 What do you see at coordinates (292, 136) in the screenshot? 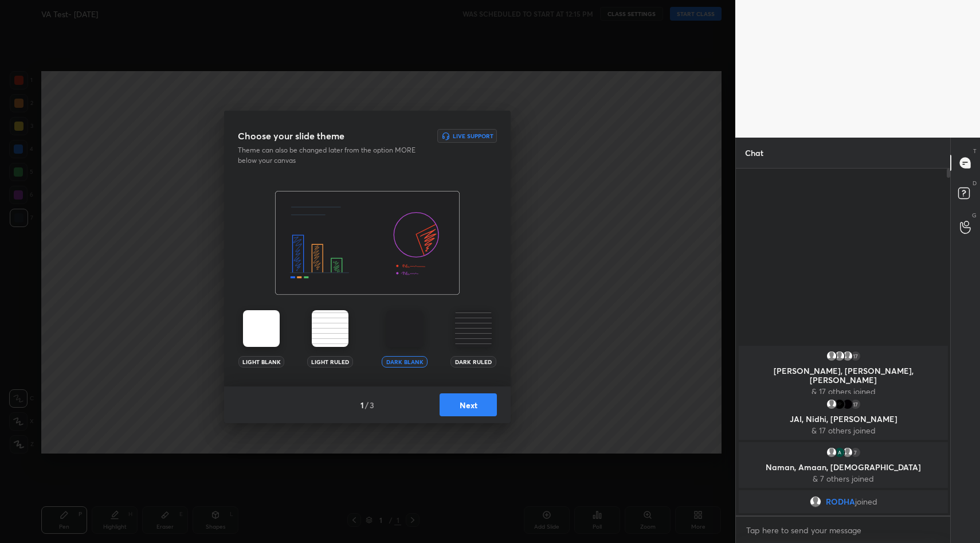
I see `h3: Choose your slide theme` at bounding box center [292, 136].